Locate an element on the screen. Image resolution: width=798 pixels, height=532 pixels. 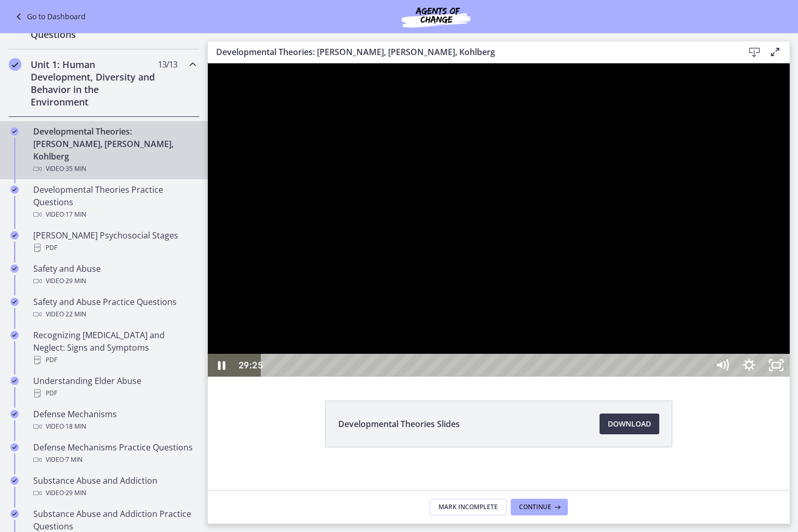
a: Go to Dashboard is located at coordinates (49, 17).